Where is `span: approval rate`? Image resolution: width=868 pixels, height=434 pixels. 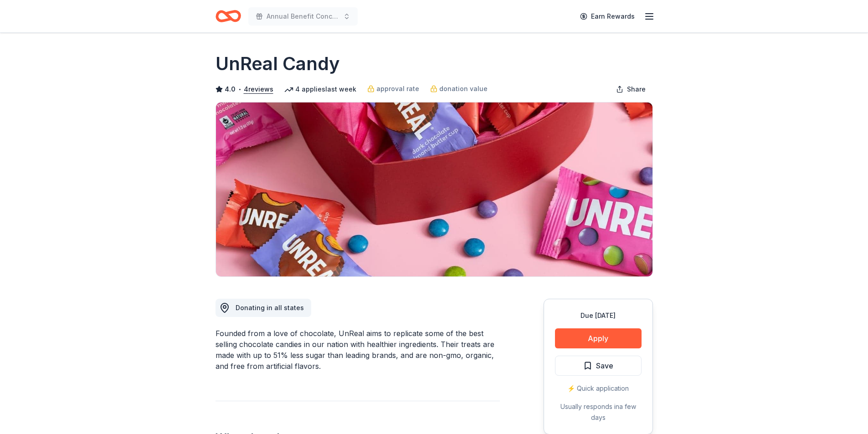
span: approval rate is located at coordinates (398, 89).